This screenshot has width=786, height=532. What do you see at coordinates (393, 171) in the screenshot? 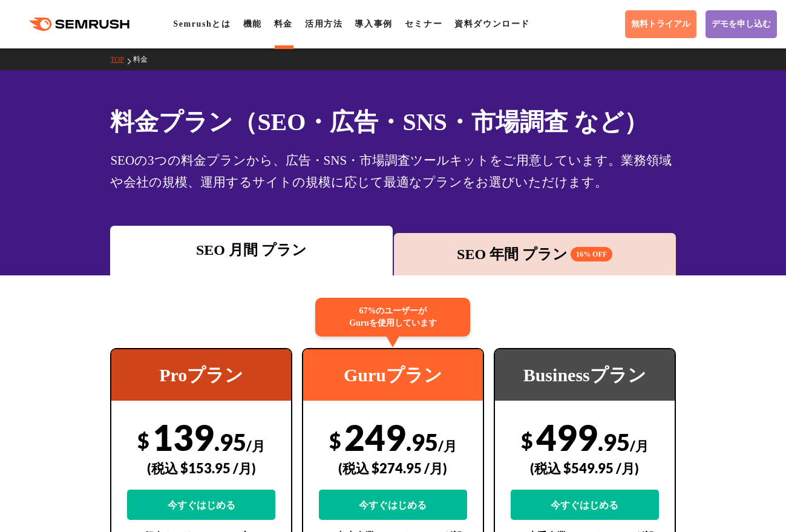
I see `div: SEOの3つの料金プランから、広告・SNS・市場調査ツールキットをご用意しています。業務領域や会社の規模、運用するサイトの規模に応じて最適なプランをお選びいただけます。` at bounding box center [393, 171].